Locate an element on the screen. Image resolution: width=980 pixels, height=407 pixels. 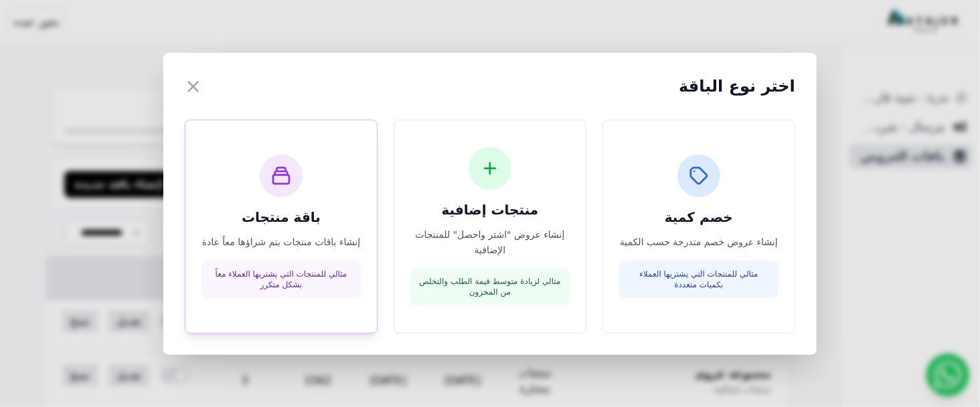
p: مثالي لزيادة متوسط قيمة الطلب والتخلص من المخزون is located at coordinates (490, 287).